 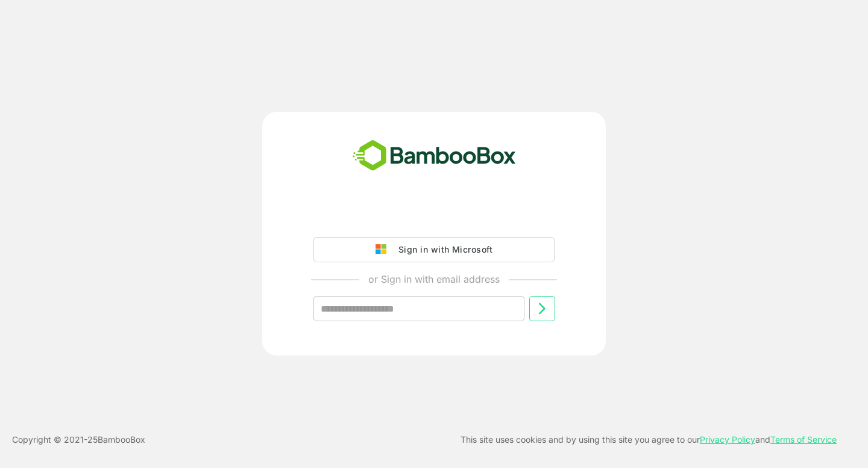 What do you see at coordinates (78, 440) in the screenshot?
I see `p: Copyright © 2021- 25 BambooBox` at bounding box center [78, 440].